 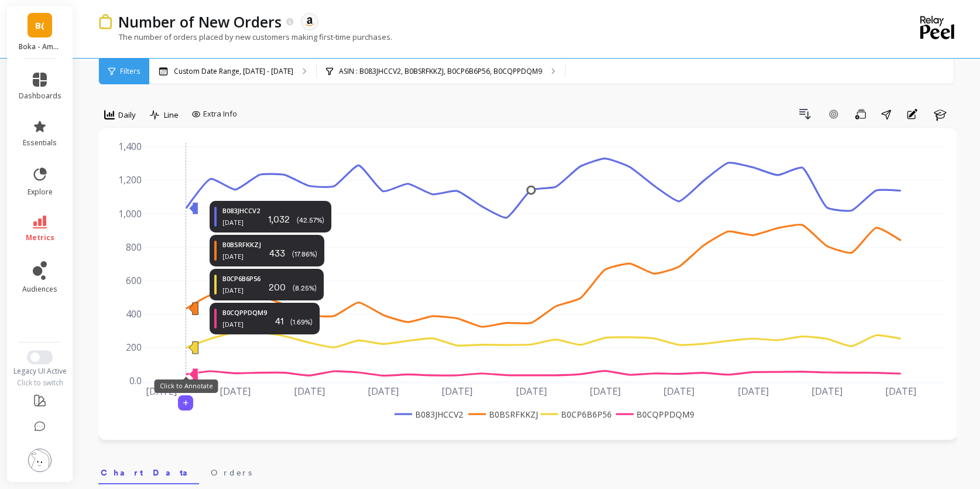 What do you see at coordinates (528, 470) in the screenshot?
I see `nav: Tabs` at bounding box center [528, 470].